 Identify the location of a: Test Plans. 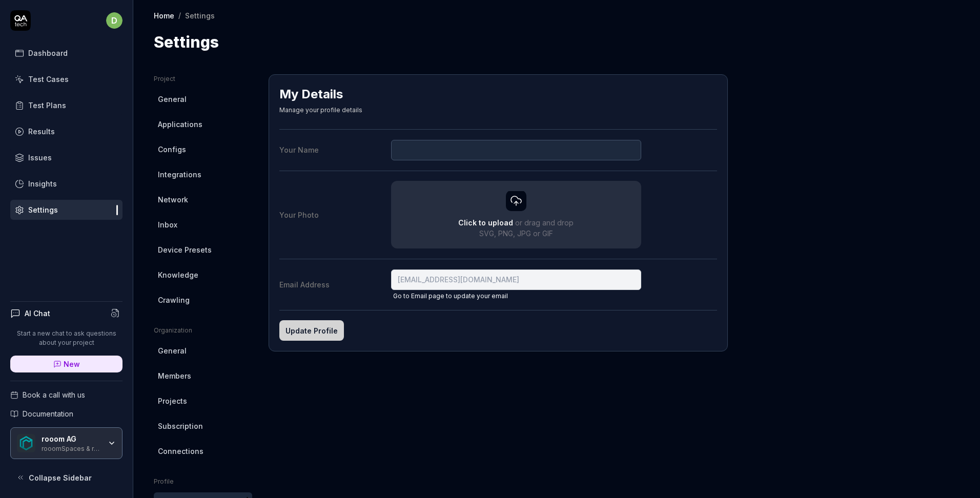
(66, 105).